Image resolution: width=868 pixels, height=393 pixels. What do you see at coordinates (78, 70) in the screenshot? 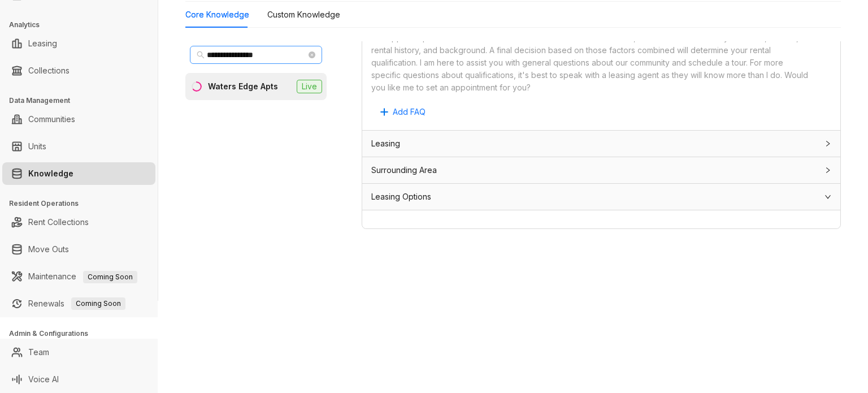
I see `li: Collections` at bounding box center [78, 70].